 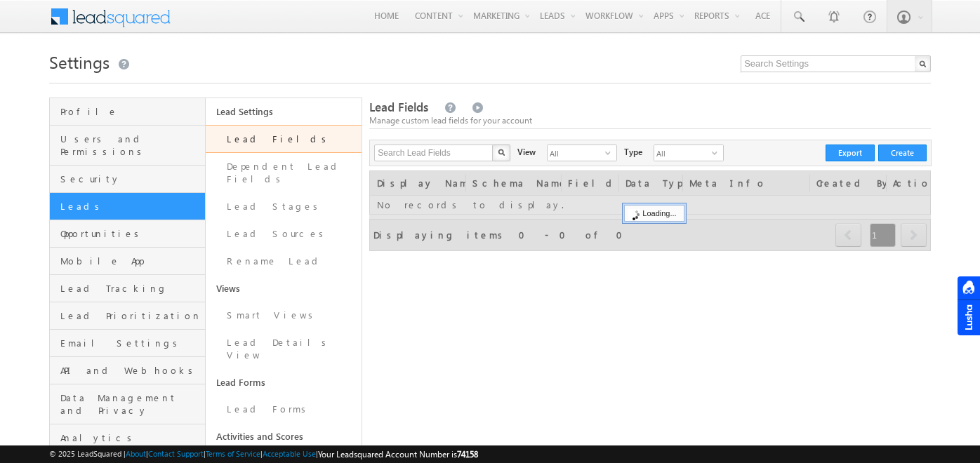 What do you see at coordinates (290, 454) in the screenshot?
I see `a: Acceptable Use` at bounding box center [290, 454].